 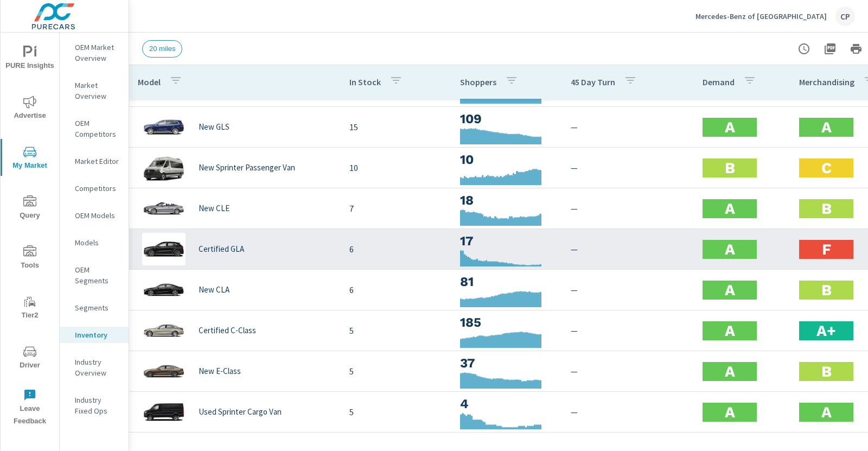 I want to click on p: OEM Segments, so click(x=97, y=275).